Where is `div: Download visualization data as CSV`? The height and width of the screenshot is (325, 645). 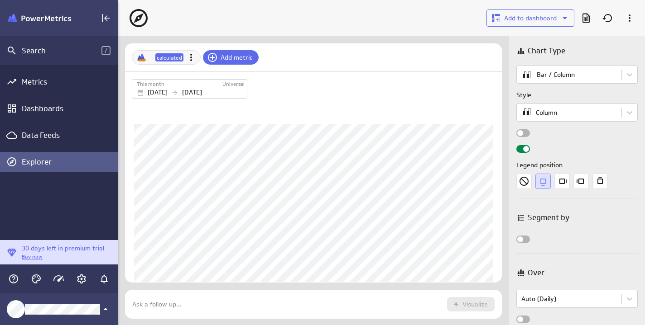 div: Download visualization data as CSV is located at coordinates (586, 18).